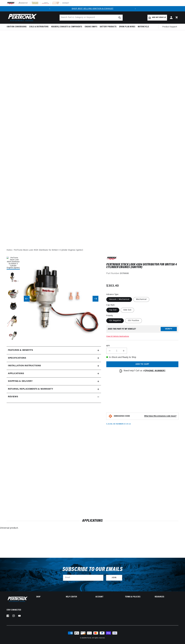  I want to click on span: Battery Products, so click(108, 27).